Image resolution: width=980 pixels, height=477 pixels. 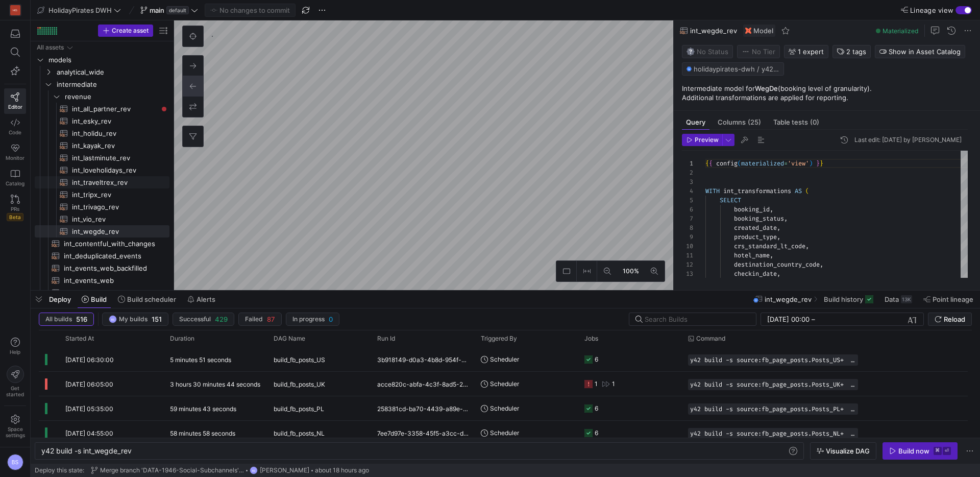 What do you see at coordinates (799, 191) in the screenshot?
I see `span: AS` at bounding box center [799, 191].